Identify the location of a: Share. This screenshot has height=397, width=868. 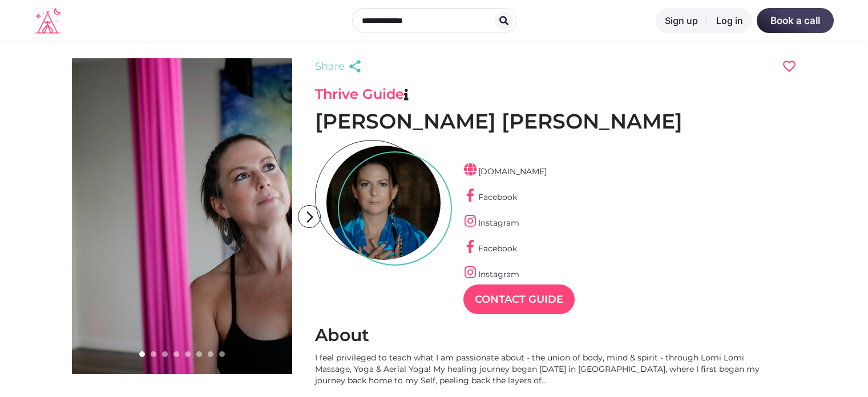
(340, 66).